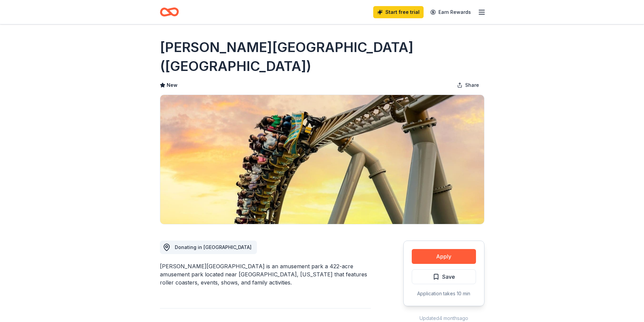 The width and height of the screenshot is (644, 322). I want to click on a: Start free trial, so click(398, 12).